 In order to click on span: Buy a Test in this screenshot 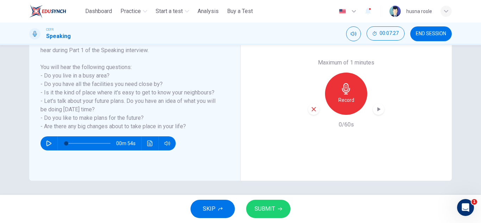, I will do `click(240, 11)`.